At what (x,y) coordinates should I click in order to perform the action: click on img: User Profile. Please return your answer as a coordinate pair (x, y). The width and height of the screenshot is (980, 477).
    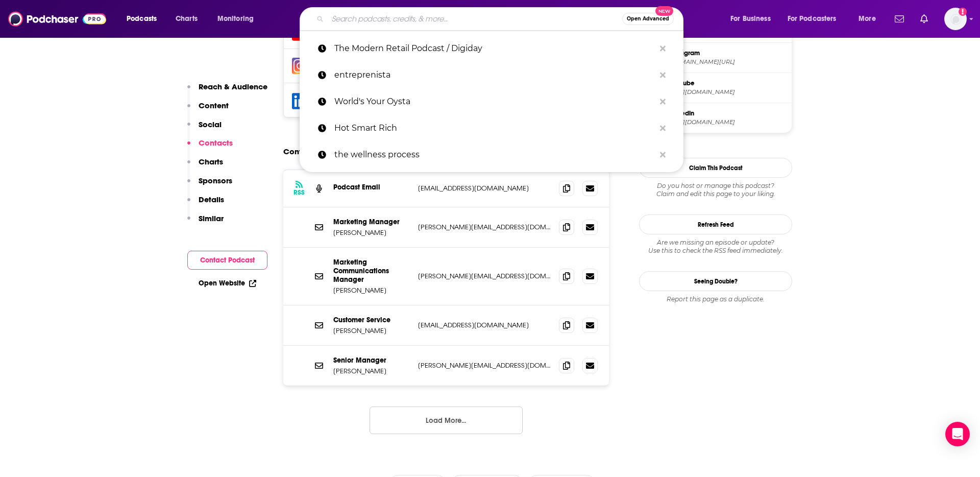
    Looking at the image, I should click on (956, 19).